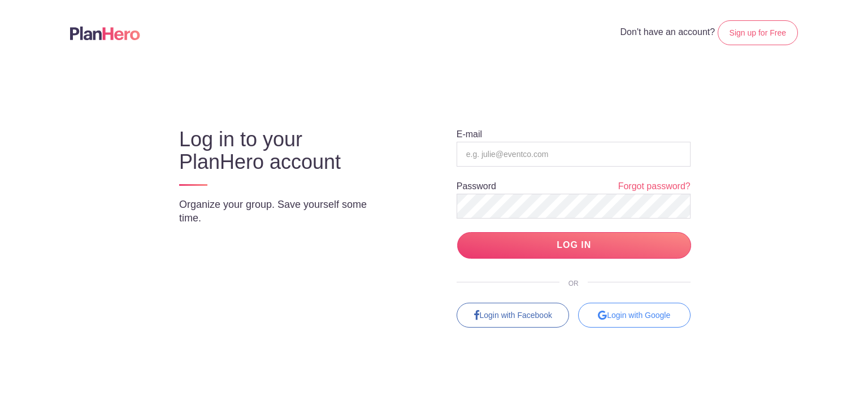 This screenshot has width=868, height=401. I want to click on span: OR, so click(573, 284).